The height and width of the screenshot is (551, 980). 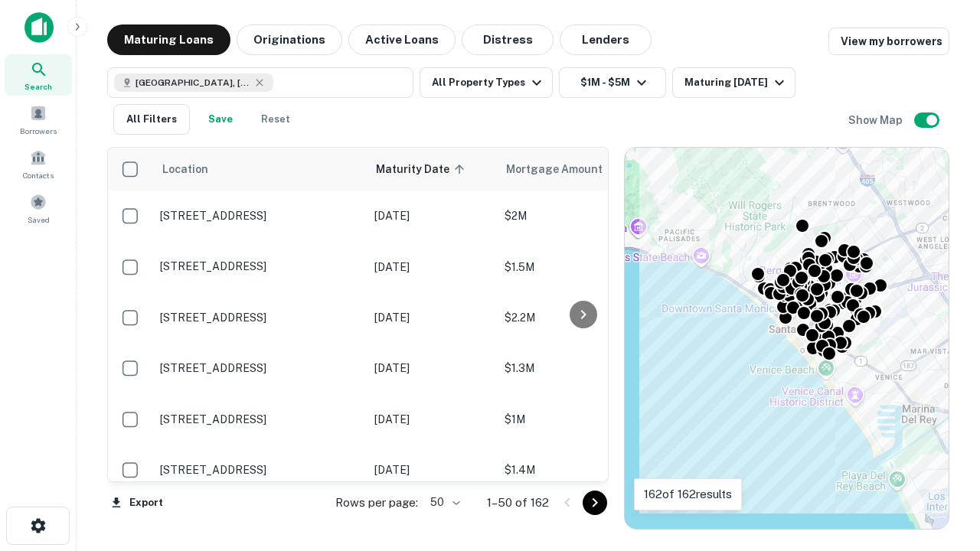 What do you see at coordinates (39, 131) in the screenshot?
I see `span: Borrowers` at bounding box center [39, 131].